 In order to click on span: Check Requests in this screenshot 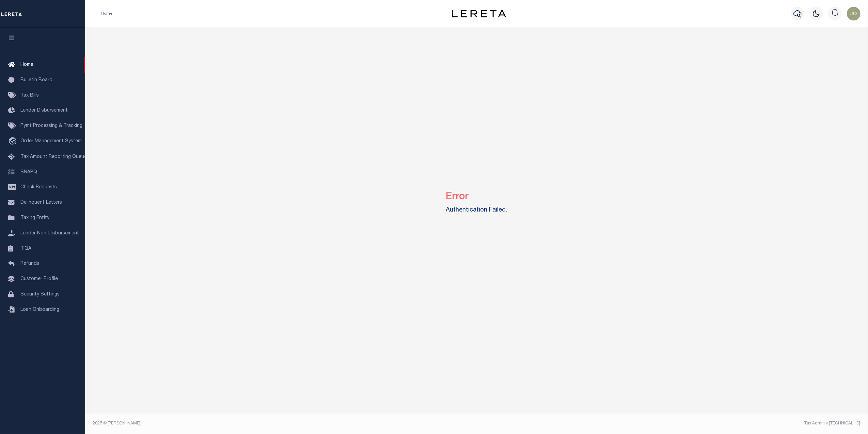, I will do `click(38, 187)`.